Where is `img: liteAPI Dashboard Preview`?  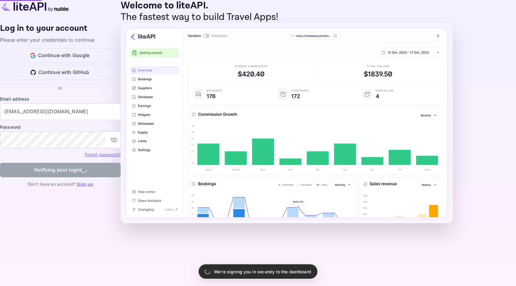 img: liteAPI Dashboard Preview is located at coordinates (287, 123).